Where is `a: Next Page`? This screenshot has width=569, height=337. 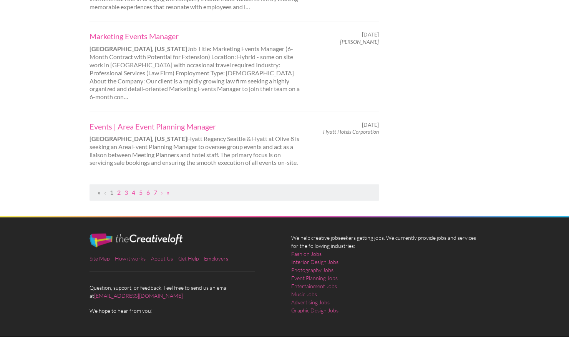 a: Next Page is located at coordinates (162, 192).